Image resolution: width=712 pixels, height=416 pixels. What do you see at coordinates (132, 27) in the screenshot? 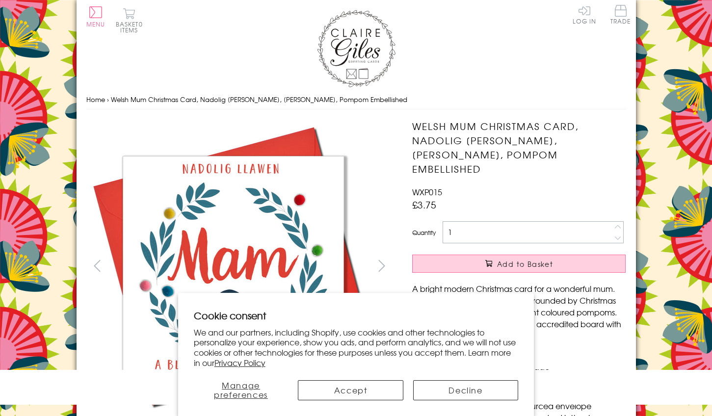
I see `span: 0 items` at bounding box center [132, 27].